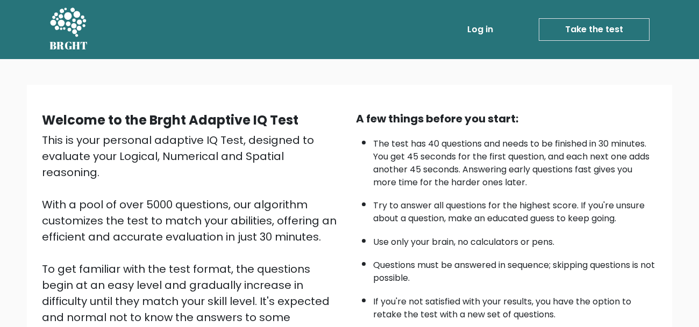 This screenshot has height=327, width=699. I want to click on b: Welcome to the Brght Adaptive IQ Test, so click(170, 120).